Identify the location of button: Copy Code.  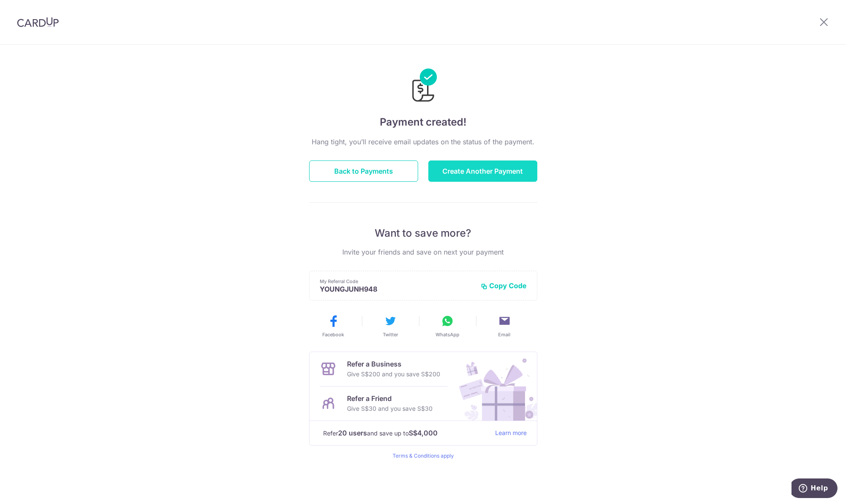
(503, 286).